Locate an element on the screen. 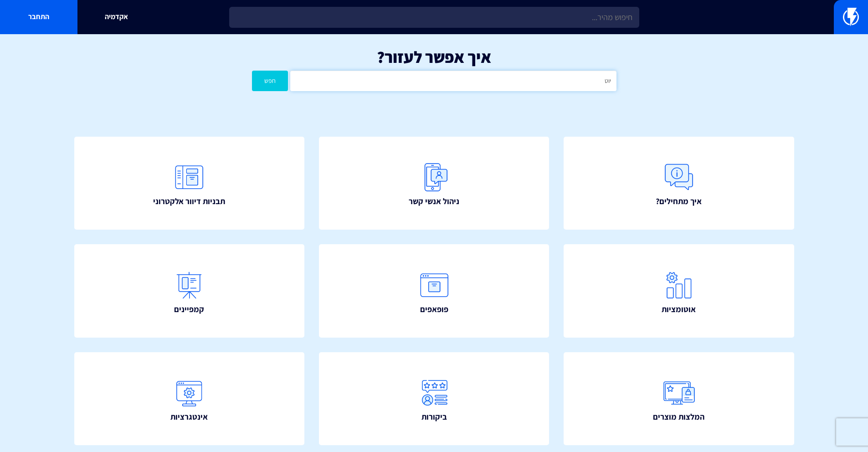 This screenshot has height=452, width=868. a: קמפיינים is located at coordinates (189, 291).